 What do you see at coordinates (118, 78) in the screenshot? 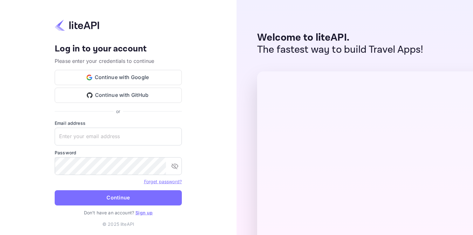
I see `button: Continue with Google` at bounding box center [118, 78].